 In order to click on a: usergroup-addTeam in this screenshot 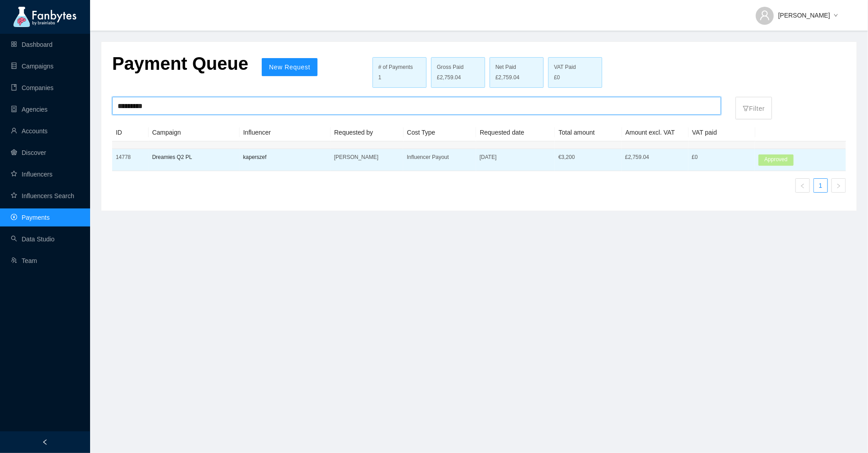, I will do `click(24, 261)`.